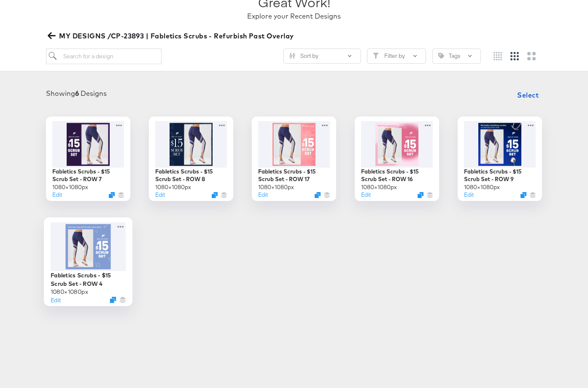  What do you see at coordinates (500, 175) in the screenshot?
I see `div: Fabletics Scrubs - $15 Scrub Set - ROW 9` at bounding box center [500, 175].